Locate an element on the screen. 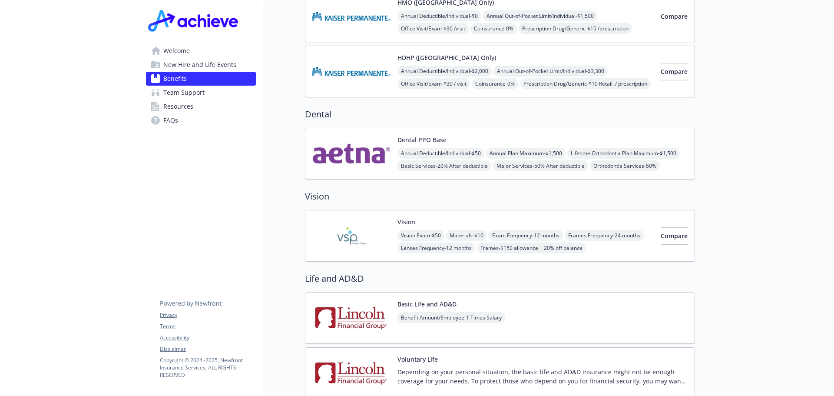 The width and height of the screenshot is (834, 396). span: Office Visit/Exam - $30 /visit is located at coordinates (433, 28).